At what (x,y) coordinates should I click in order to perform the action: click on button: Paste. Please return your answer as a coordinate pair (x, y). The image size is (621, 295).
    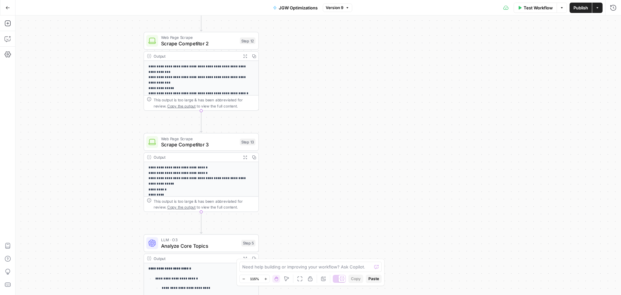
    Looking at the image, I should click on (374, 279).